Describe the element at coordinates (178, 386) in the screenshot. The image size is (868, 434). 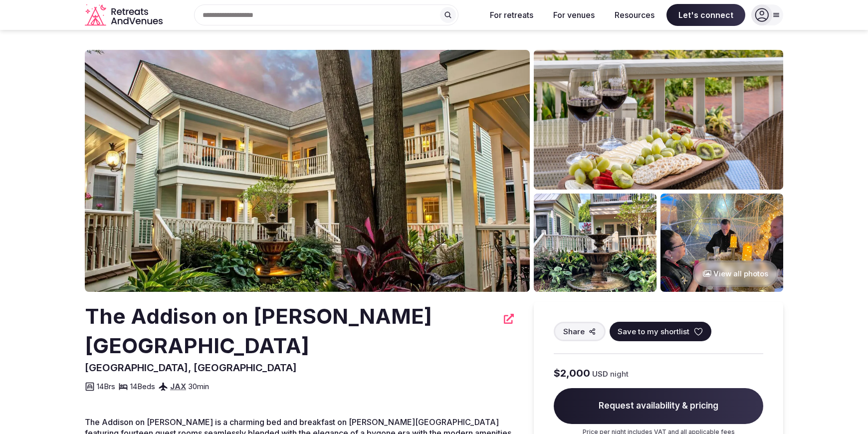
I see `a: JAX` at that location.